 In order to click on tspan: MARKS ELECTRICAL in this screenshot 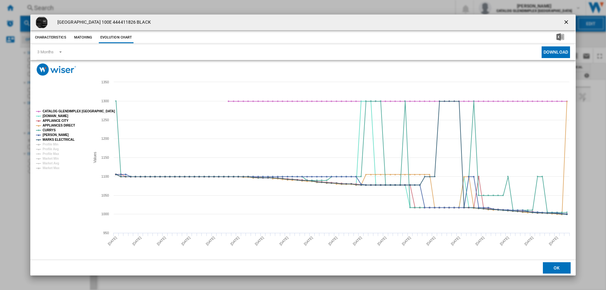, I will do `click(58, 140)`.